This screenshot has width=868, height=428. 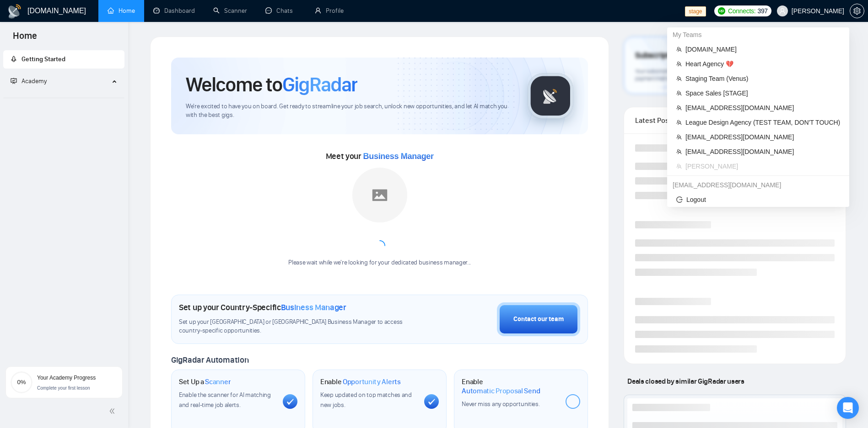 I want to click on span: loading, so click(x=380, y=246).